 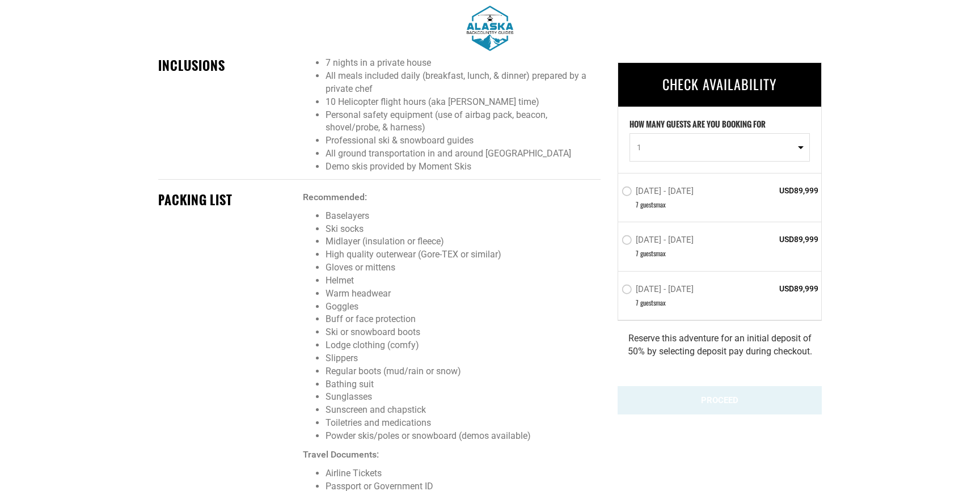 I want to click on strong: Travel Documents:, so click(x=341, y=454).